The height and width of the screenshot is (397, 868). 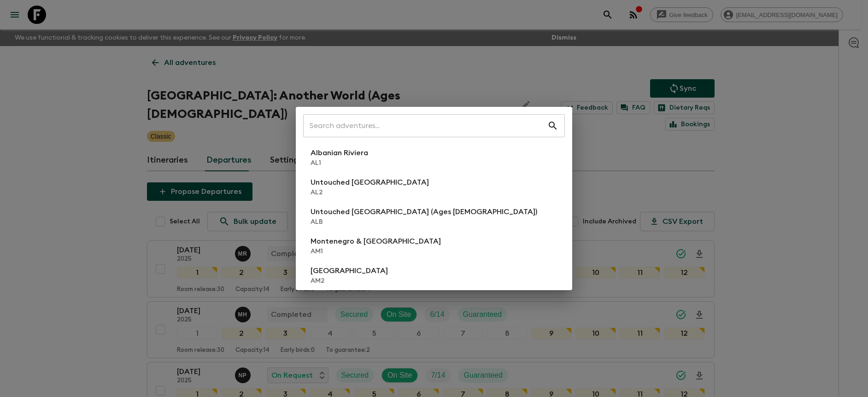 I want to click on p: ALB, so click(x=424, y=222).